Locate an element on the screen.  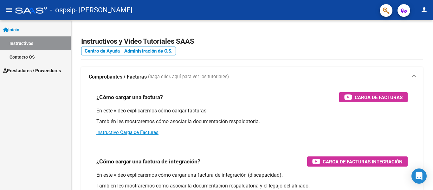
p: En este video explicaremos cómo cargar facturas. is located at coordinates (252, 111).